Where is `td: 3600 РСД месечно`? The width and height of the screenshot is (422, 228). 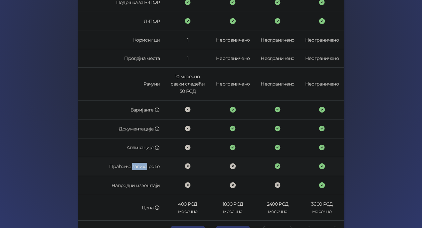
td: 3600 РСД месечно is located at coordinates (321, 207).